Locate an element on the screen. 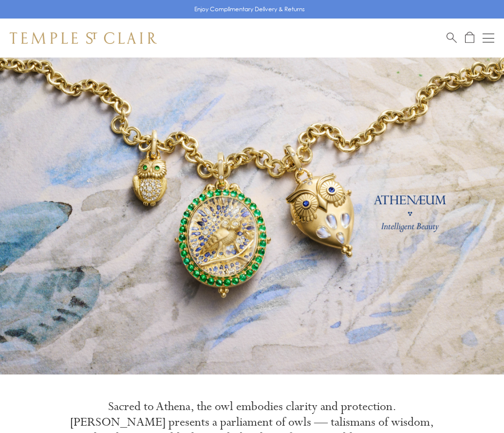  a: Open Shopping Bag is located at coordinates (470, 38).